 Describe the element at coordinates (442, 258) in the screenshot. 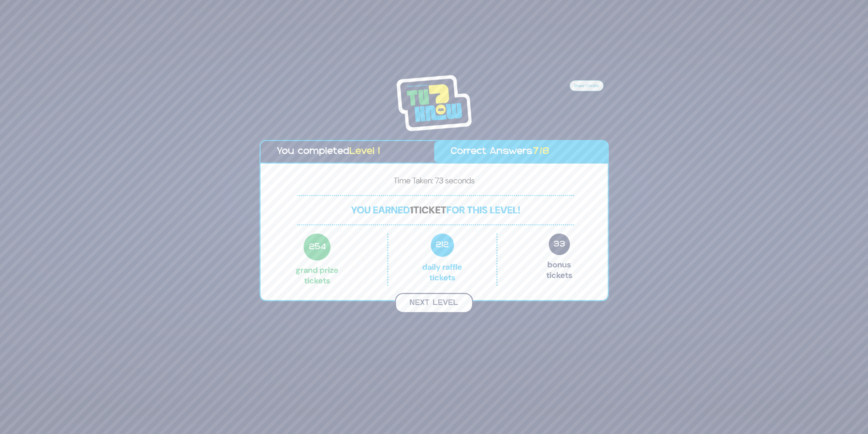

I see `p: Daily Raffle tickets` at that location.